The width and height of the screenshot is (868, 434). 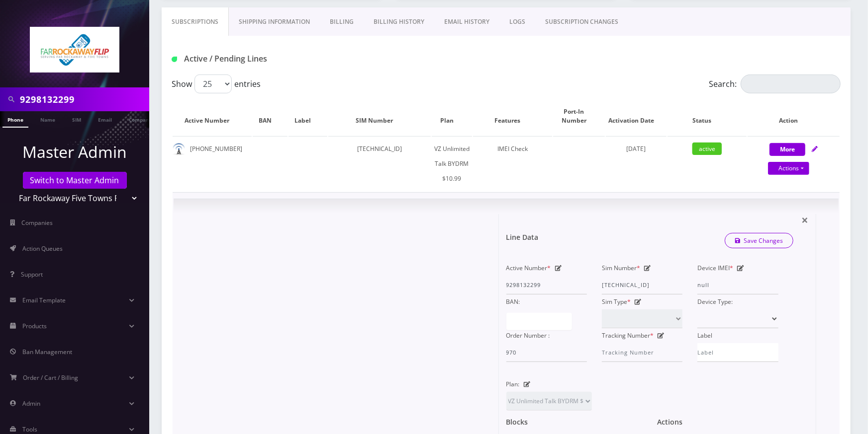 What do you see at coordinates (513, 149) in the screenshot?
I see `div: IMEI Check` at bounding box center [513, 149].